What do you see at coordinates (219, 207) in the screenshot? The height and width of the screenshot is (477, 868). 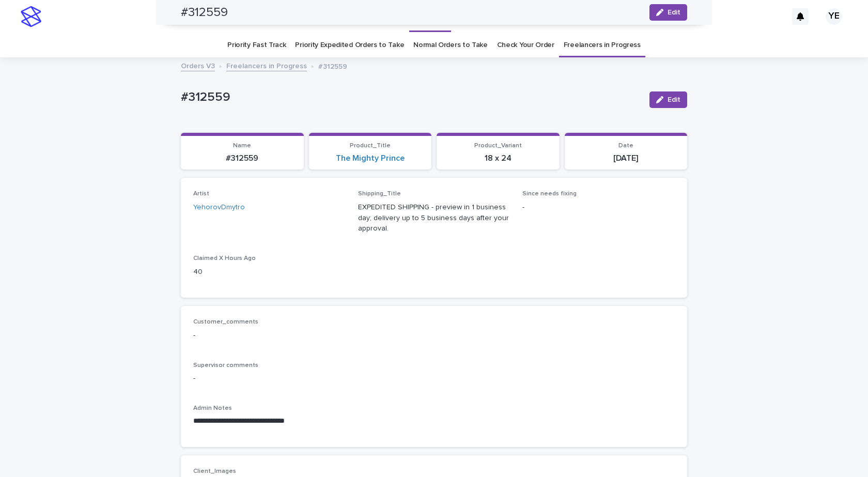 I see `a: YehorovDmytro` at bounding box center [219, 207].